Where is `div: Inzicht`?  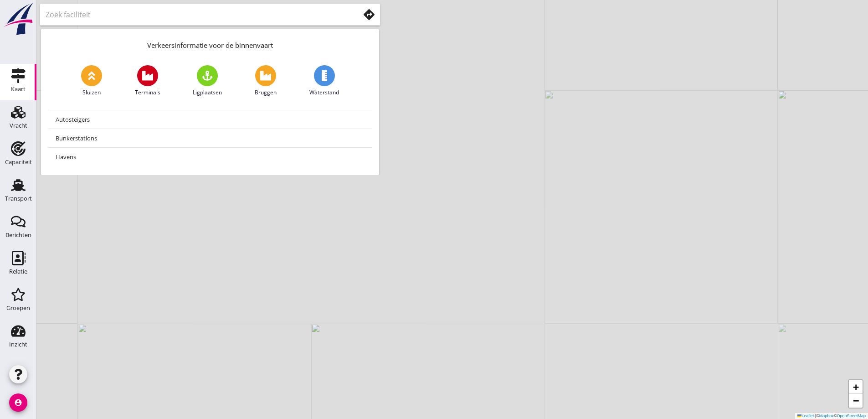
div: Inzicht is located at coordinates (18, 344).